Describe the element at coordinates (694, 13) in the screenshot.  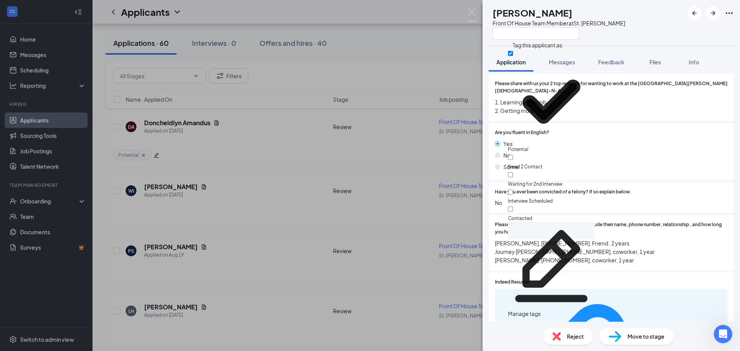
I see `button: ArrowLeftNew` at that location.